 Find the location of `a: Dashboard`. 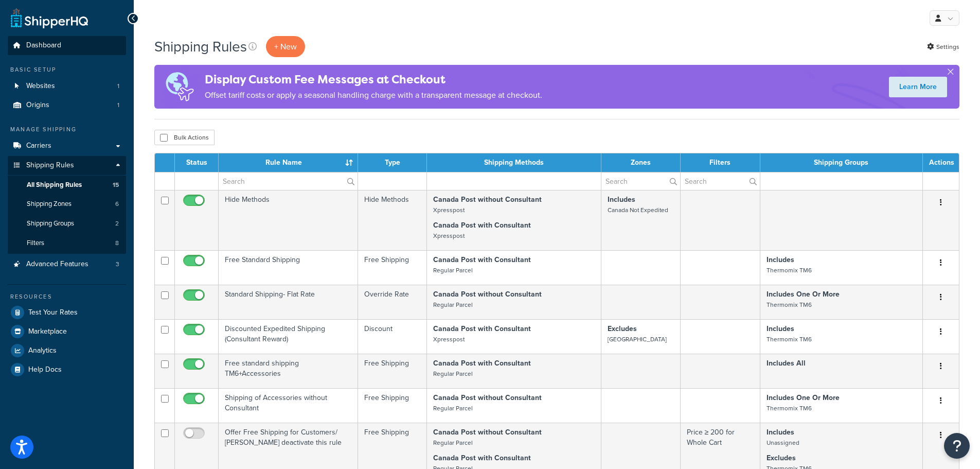

a: Dashboard is located at coordinates (67, 46).